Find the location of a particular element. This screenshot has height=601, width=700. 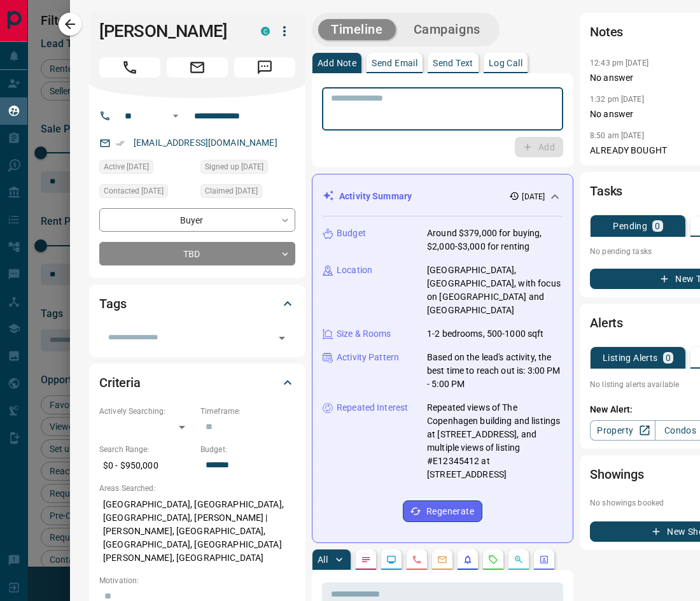

a: Property is located at coordinates (622, 430).